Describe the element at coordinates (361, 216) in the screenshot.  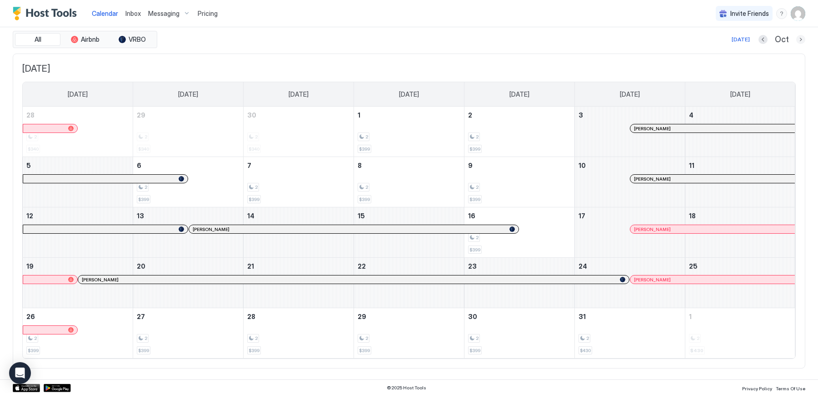
I see `span: 15` at that location.